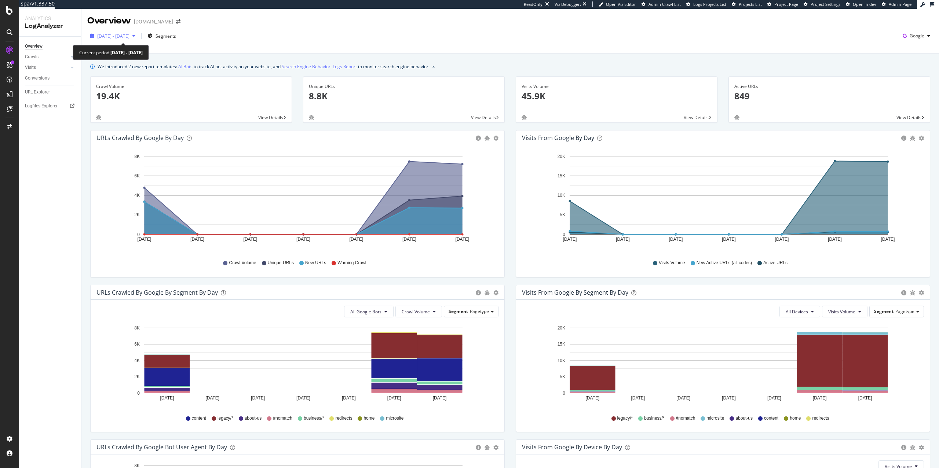  What do you see at coordinates (369, 418) in the screenshot?
I see `span: home` at bounding box center [369, 418].